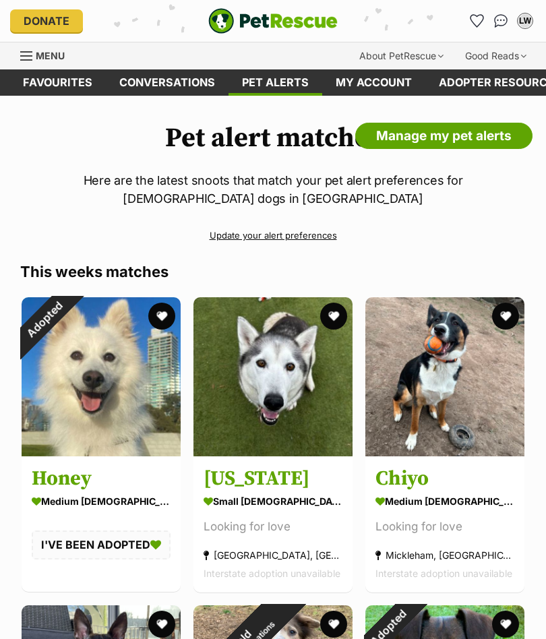 The image size is (546, 639). What do you see at coordinates (443, 136) in the screenshot?
I see `a: Manage my pet alerts` at bounding box center [443, 136].